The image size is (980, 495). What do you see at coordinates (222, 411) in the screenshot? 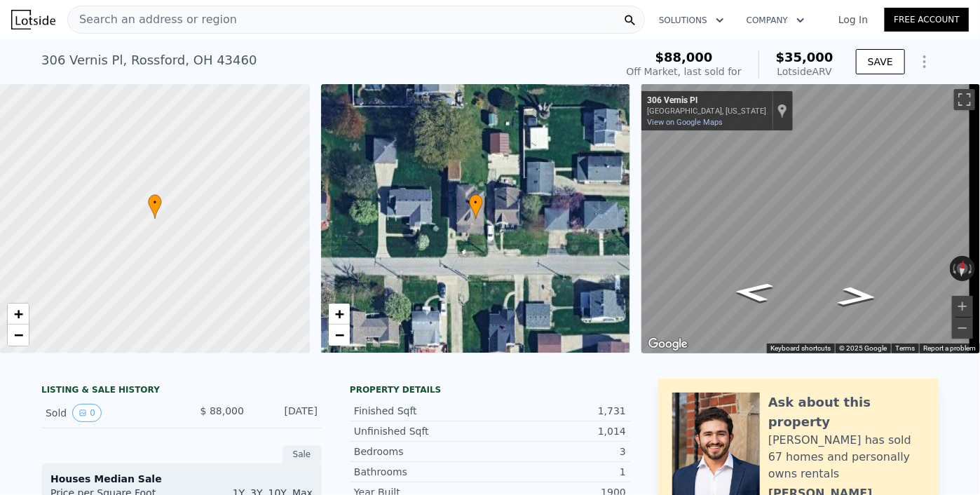
I see `span: $ 88,000` at bounding box center [222, 411].